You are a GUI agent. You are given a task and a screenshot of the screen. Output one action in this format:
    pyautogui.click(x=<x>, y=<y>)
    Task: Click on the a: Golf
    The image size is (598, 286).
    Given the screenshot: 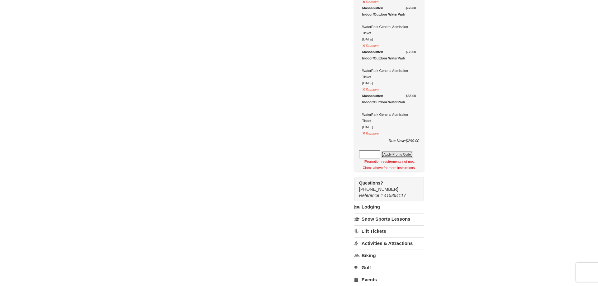 What is the action you would take?
    pyautogui.click(x=389, y=267)
    